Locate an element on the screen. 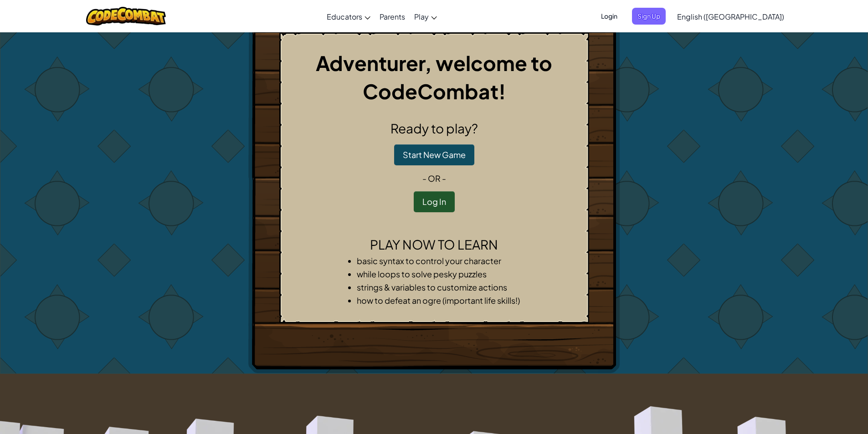 This screenshot has width=868, height=434. span: Login is located at coordinates (610, 16).